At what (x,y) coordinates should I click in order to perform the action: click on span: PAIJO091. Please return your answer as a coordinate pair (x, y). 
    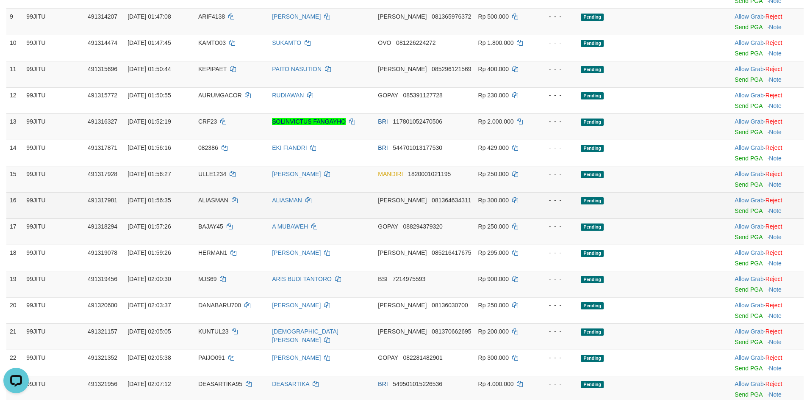
    Looking at the image, I should click on (211, 358).